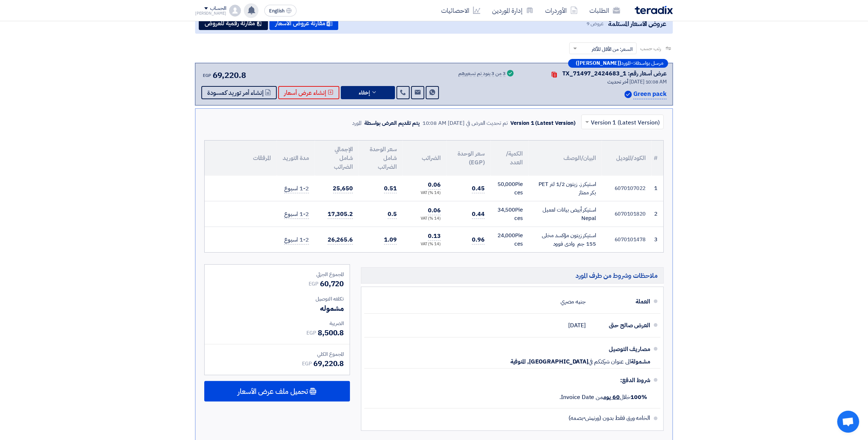 The image size is (868, 440). What do you see at coordinates (229, 75) in the screenshot?
I see `span: 69,220.8` at bounding box center [229, 75].